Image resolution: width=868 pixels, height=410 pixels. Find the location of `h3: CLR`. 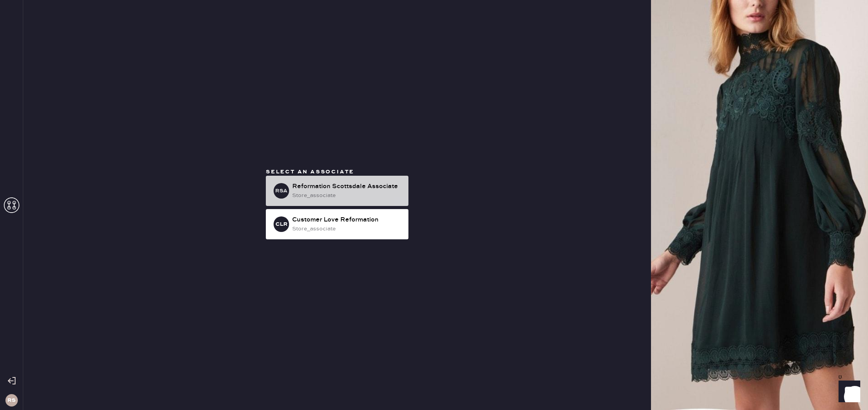

h3: CLR is located at coordinates (281, 224).